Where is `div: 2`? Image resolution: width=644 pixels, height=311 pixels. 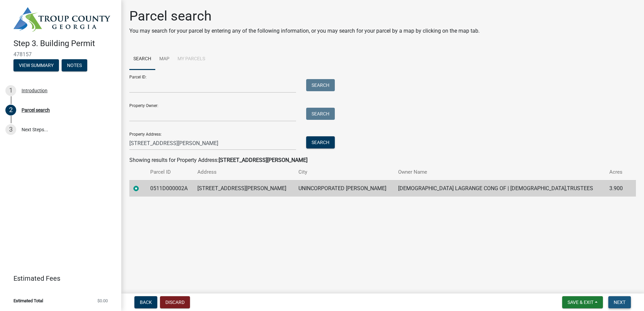
div: 2 is located at coordinates (11, 110).